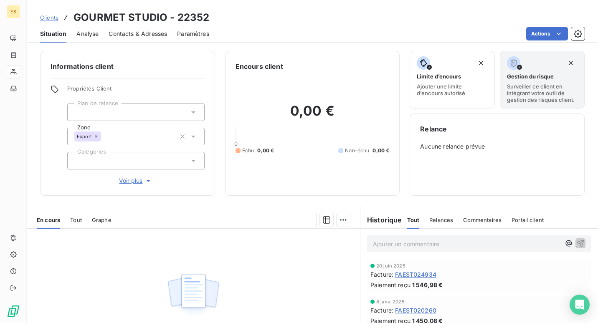  I want to click on div: ES, so click(13, 12).